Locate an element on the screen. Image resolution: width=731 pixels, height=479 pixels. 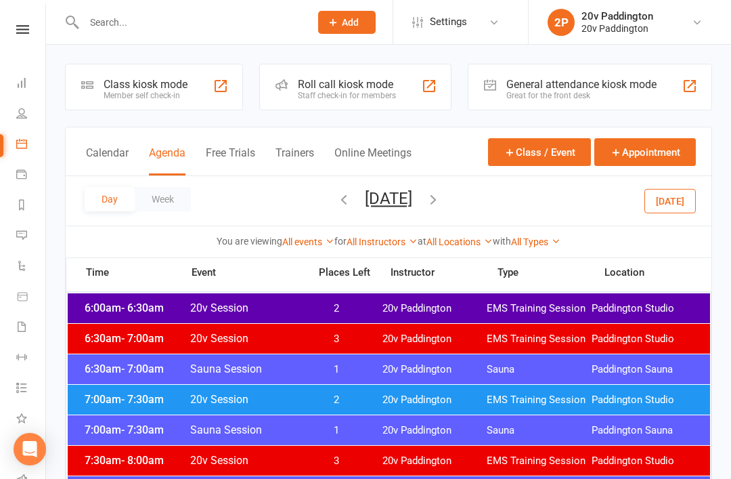
span: Add is located at coordinates (350, 22).